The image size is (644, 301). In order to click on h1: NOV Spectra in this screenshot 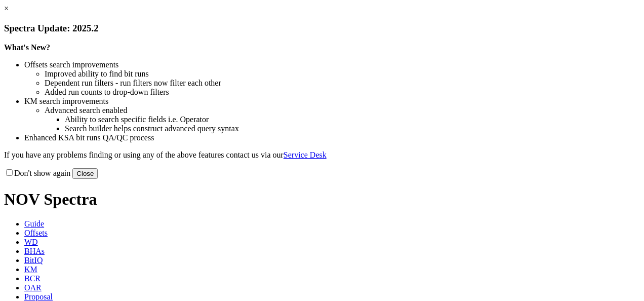, I will do `click(322, 199)`.